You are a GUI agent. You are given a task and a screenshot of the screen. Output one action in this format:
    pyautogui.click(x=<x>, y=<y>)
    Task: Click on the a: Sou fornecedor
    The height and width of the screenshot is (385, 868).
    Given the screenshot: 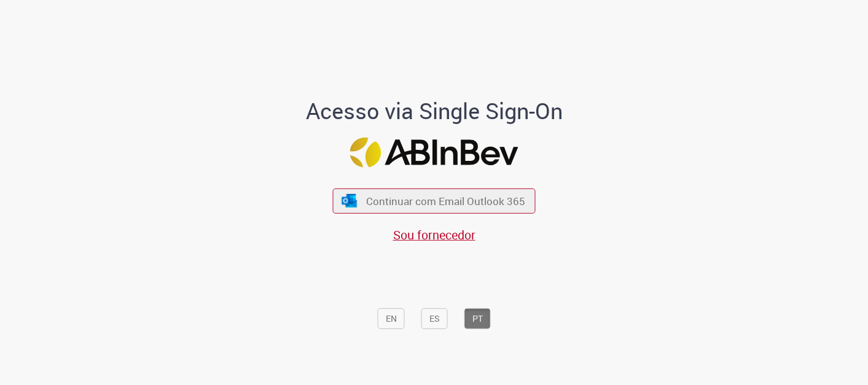 What is the action you would take?
    pyautogui.click(x=434, y=234)
    